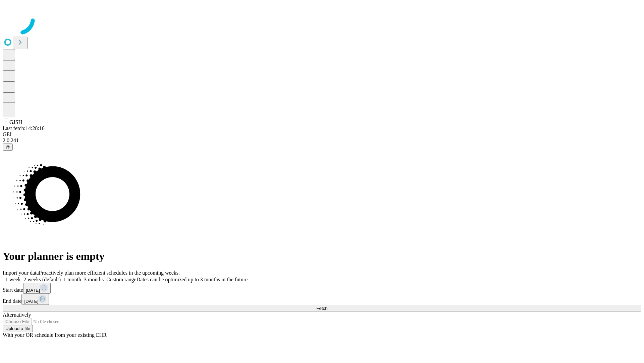 Image resolution: width=644 pixels, height=363 pixels. What do you see at coordinates (322, 134) in the screenshot?
I see `div: GEI` at bounding box center [322, 134].